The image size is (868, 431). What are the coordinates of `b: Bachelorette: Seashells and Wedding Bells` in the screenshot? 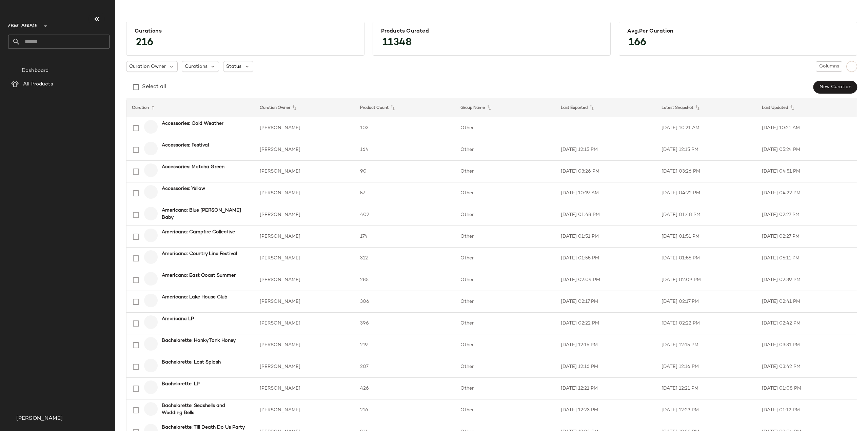 It's located at (204, 409).